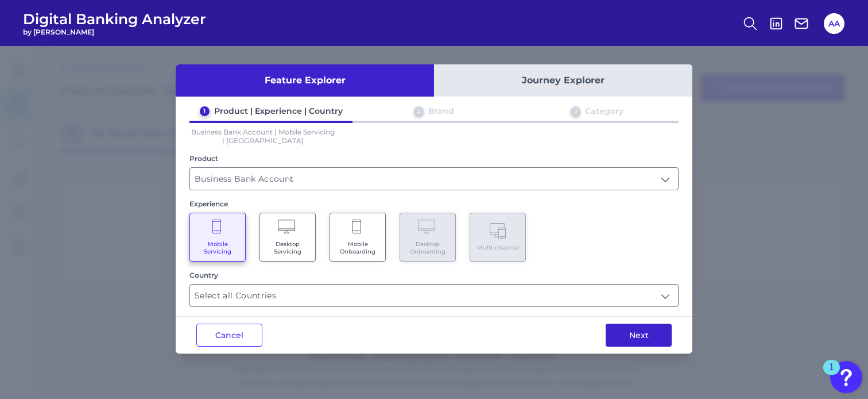  What do you see at coordinates (358, 247) in the screenshot?
I see `span: Mobile Onboarding` at bounding box center [358, 247].